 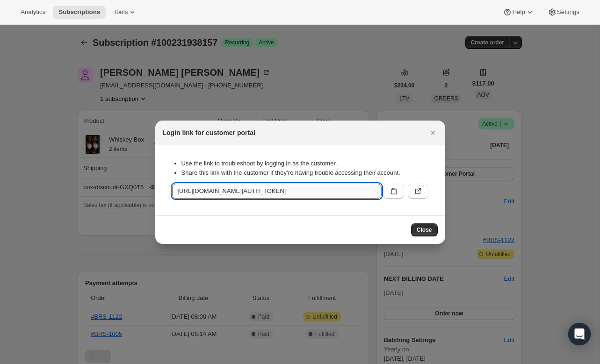 What do you see at coordinates (120, 12) in the screenshot?
I see `span: Tools` at bounding box center [120, 12].